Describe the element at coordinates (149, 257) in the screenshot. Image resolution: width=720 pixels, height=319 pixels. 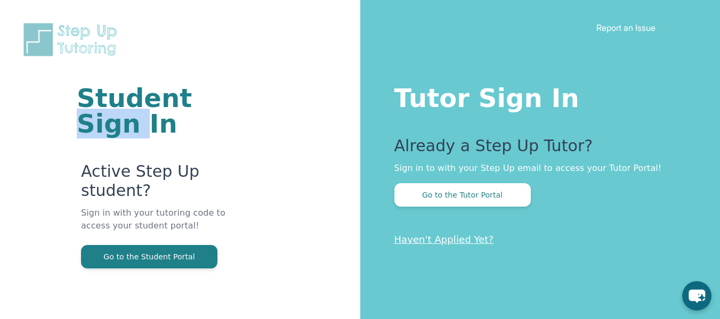
I see `button: Go to the Student Portal` at that location.